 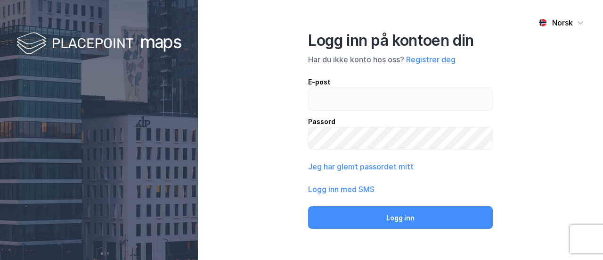 I want to click on button: Logg inn med SMS, so click(x=341, y=189).